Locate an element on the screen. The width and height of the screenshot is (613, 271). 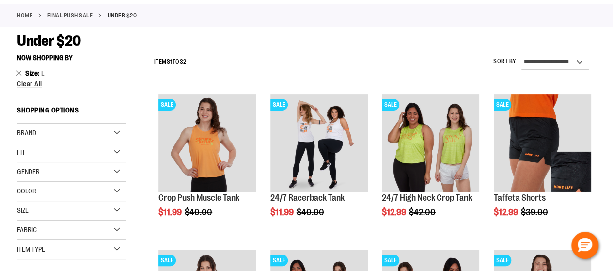
a: FINAL PUSH SALE is located at coordinates (70, 16).